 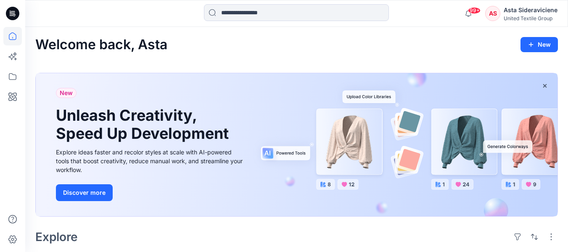 What do you see at coordinates (539, 45) in the screenshot?
I see `button: New` at bounding box center [539, 45].